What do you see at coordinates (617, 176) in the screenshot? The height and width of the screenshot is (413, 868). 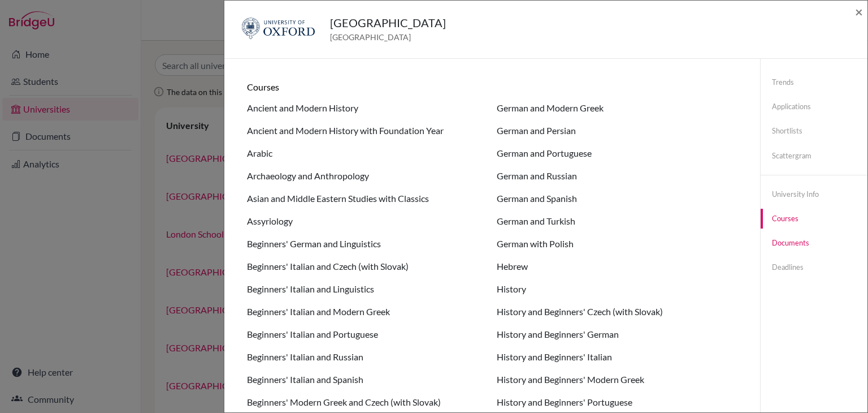 I see `li: German and Russian` at bounding box center [617, 176].